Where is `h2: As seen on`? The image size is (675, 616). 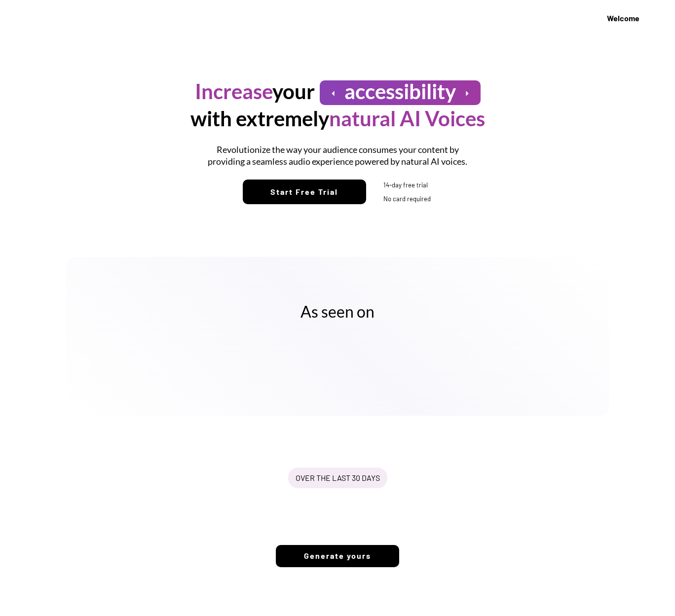 h2: As seen on is located at coordinates (338, 312).